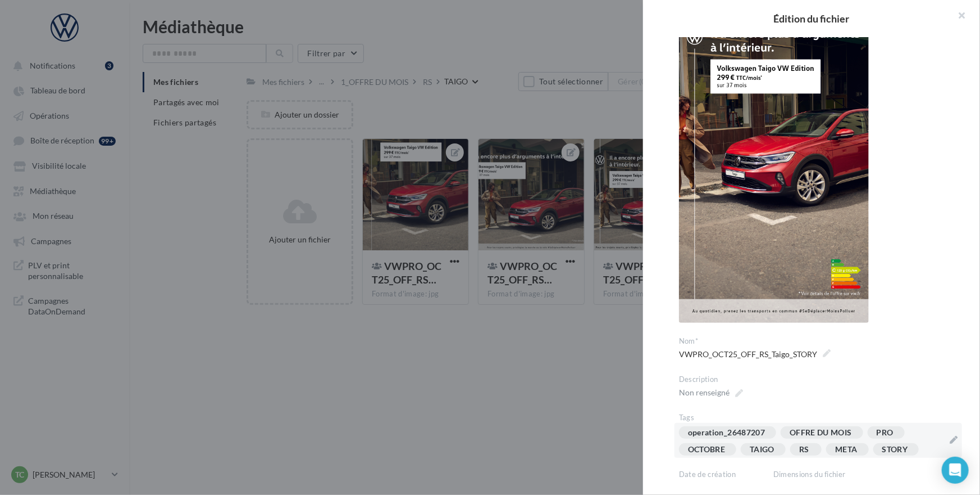 Image resolution: width=980 pixels, height=495 pixels. What do you see at coordinates (812, 18) in the screenshot?
I see `h2: Édition du fichier` at bounding box center [812, 18].